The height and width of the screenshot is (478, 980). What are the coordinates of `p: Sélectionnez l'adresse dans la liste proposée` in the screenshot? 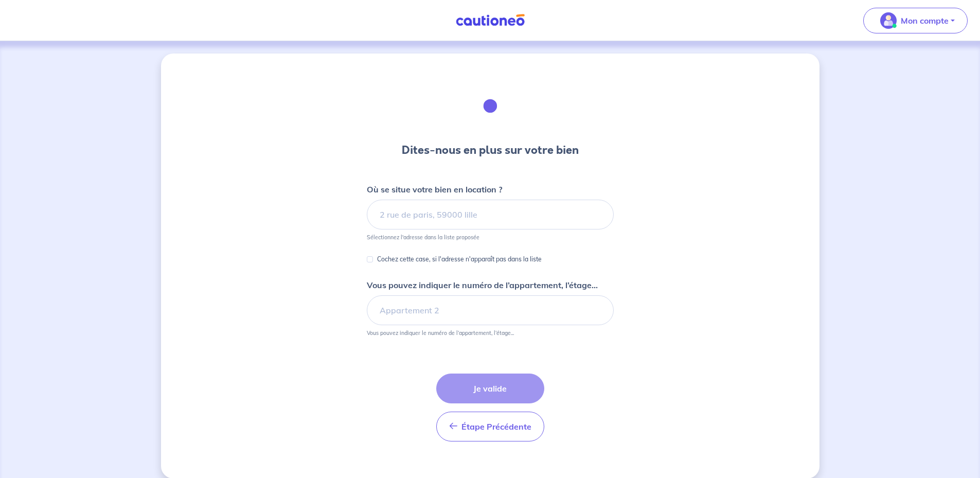 It's located at (423, 237).